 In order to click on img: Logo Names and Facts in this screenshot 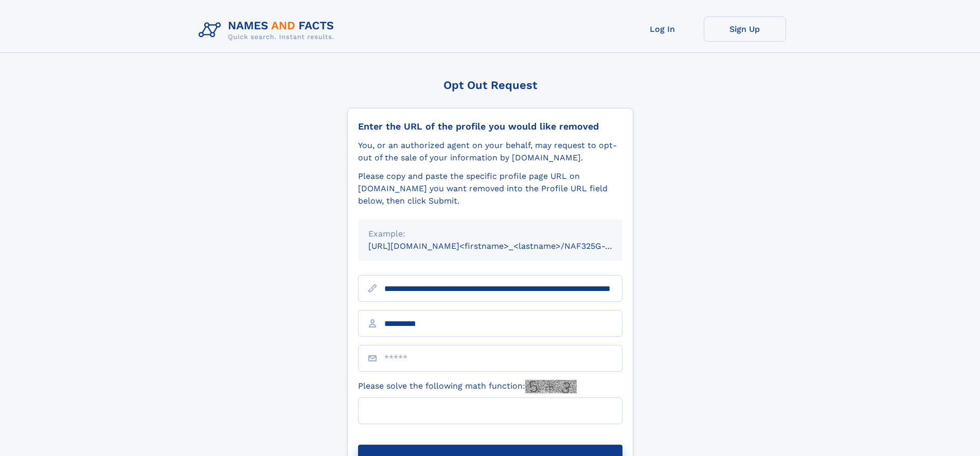, I will do `click(268, 30)`.